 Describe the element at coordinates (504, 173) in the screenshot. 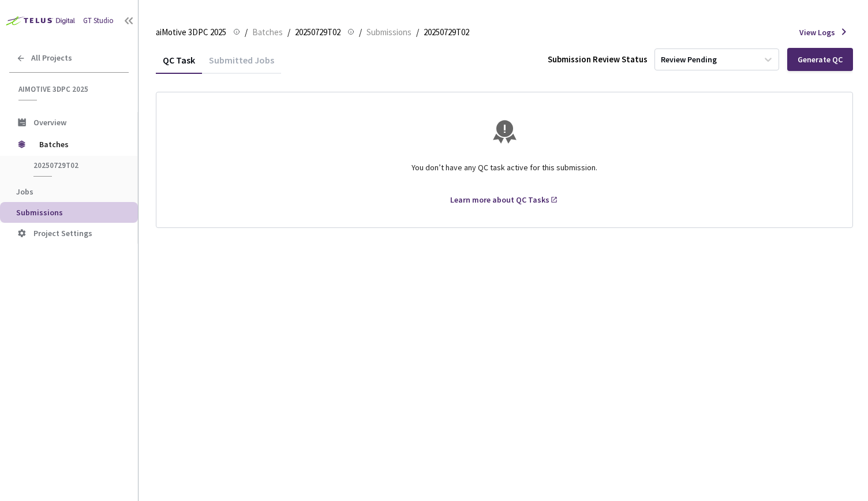

I see `div: You don’t have any QC task active for this submission.` at that location.